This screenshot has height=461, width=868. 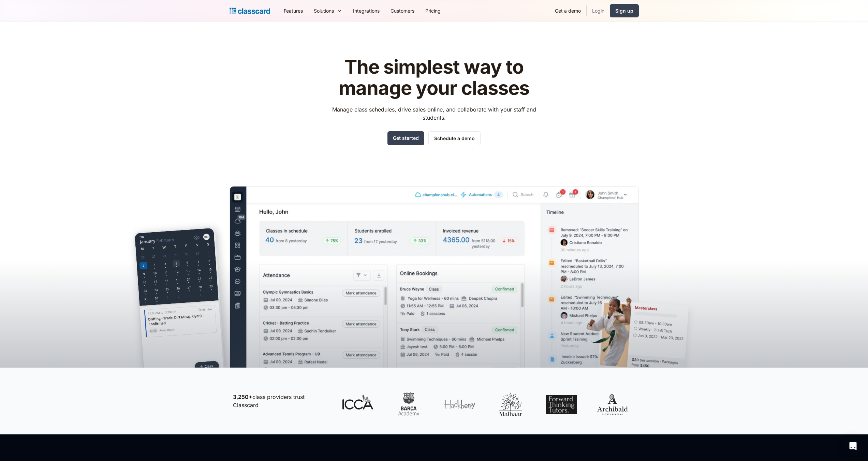 I want to click on h1: The simplest way to manage your classes, so click(x=434, y=78).